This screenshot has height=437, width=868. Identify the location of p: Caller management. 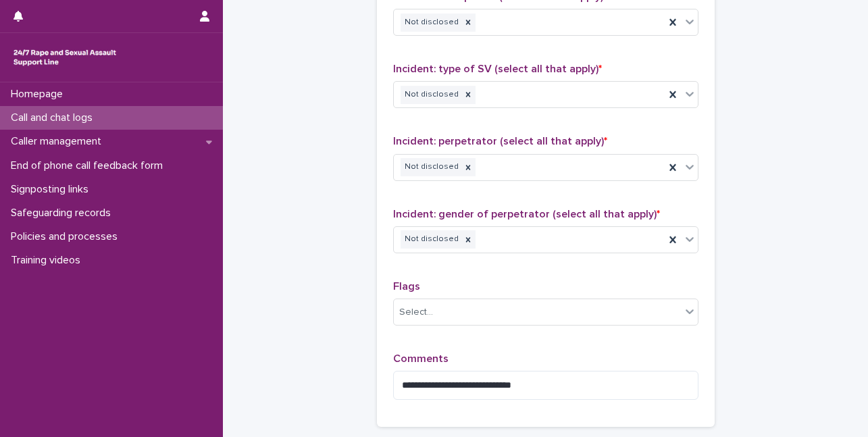
(59, 141).